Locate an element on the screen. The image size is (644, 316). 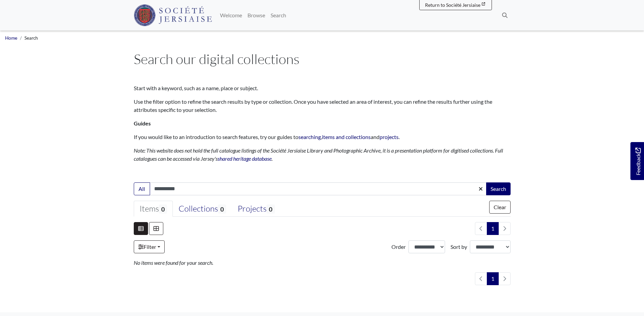
em: No items were found for your search. is located at coordinates (173, 262).